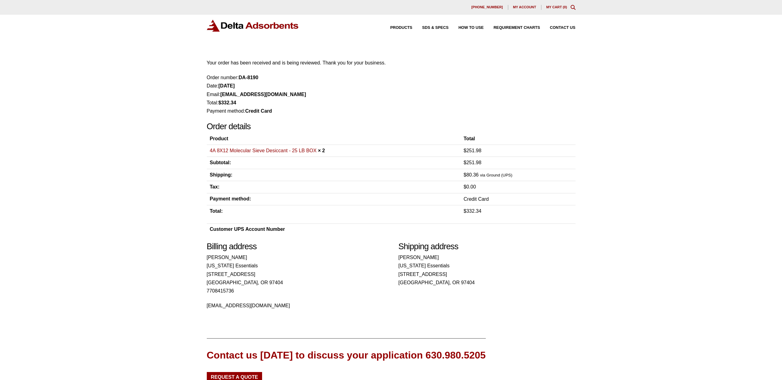  What do you see at coordinates (249, 77) in the screenshot?
I see `strong: DA-8190` at bounding box center [249, 77].